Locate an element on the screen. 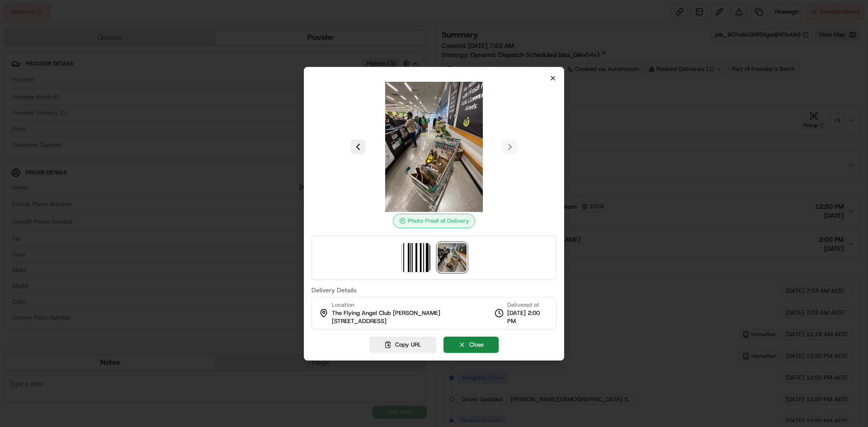 The image size is (868, 427). button: barcode_scan_on_pickup image is located at coordinates (416, 257).